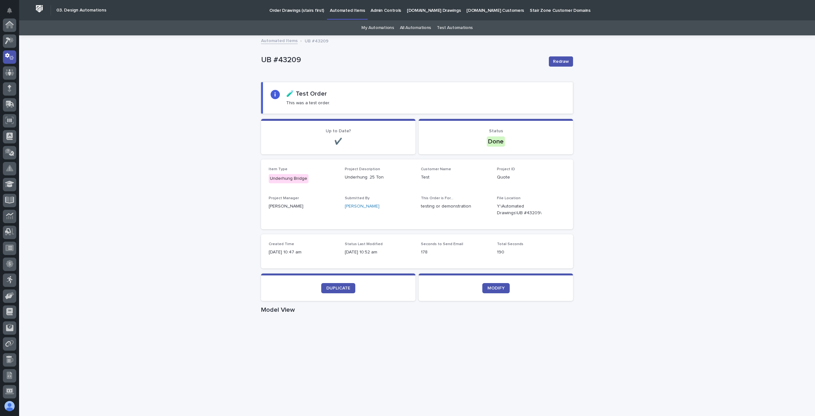 This screenshot has height=416, width=815. Describe the element at coordinates (81, 10) in the screenshot. I see `h2: 03. Design Automations` at that location.